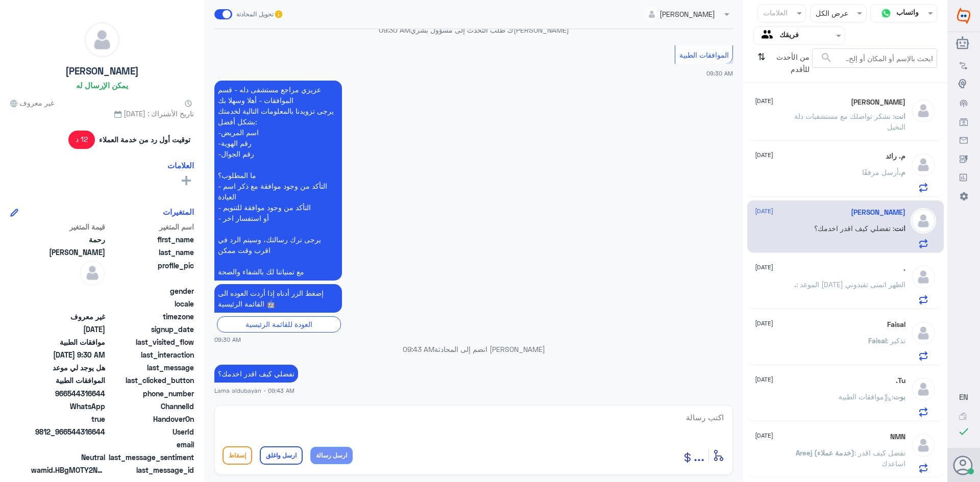 The height and width of the screenshot is (482, 980). I want to click on span: قيمة المتغير, so click(68, 226).